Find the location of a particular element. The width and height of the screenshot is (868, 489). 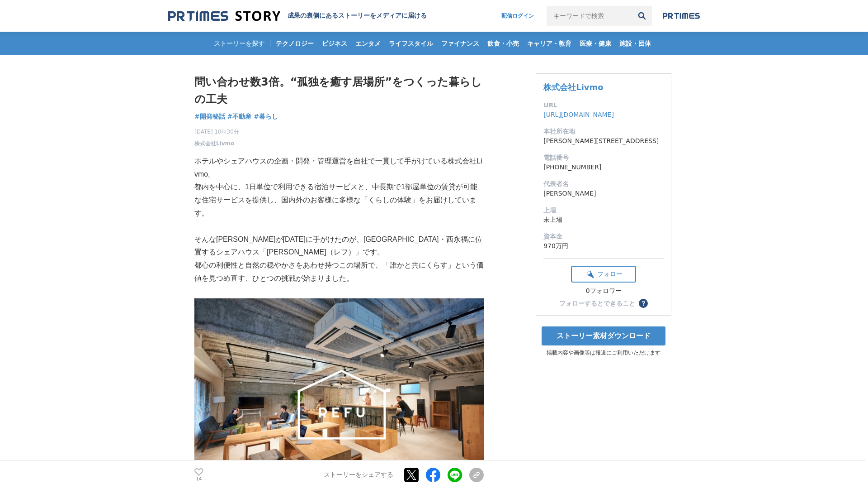

span: 医療・健康 is located at coordinates (595, 43).